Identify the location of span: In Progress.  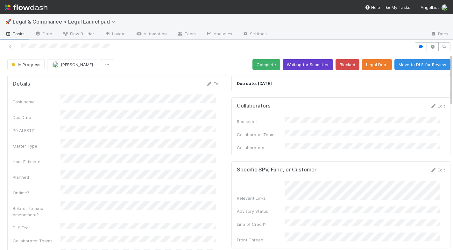
(25, 65).